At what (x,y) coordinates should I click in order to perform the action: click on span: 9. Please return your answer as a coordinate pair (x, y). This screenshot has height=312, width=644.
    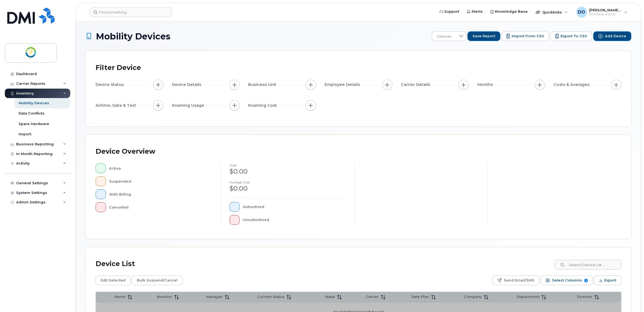
    Looking at the image, I should click on (586, 280).